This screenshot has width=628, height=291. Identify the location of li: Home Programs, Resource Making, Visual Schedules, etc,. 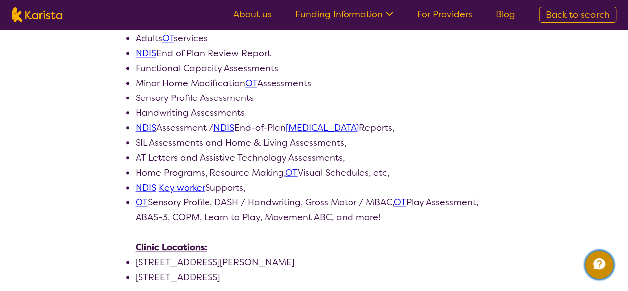
(314, 172).